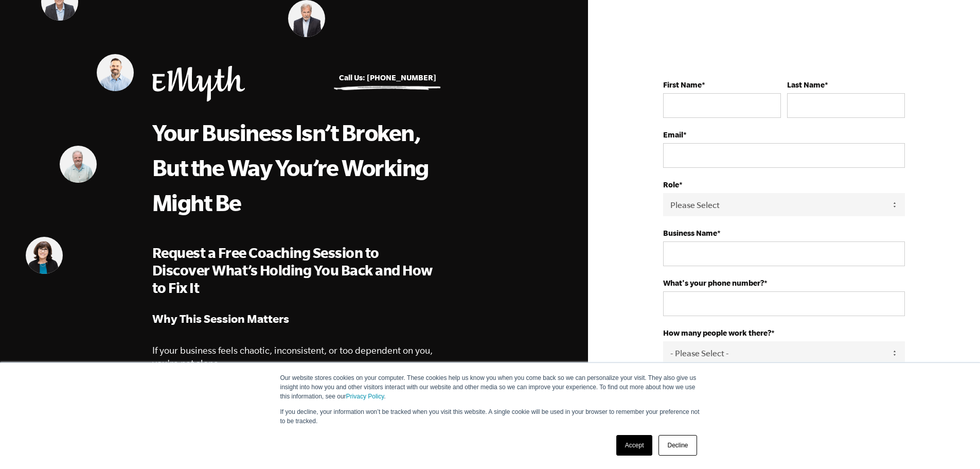 This screenshot has width=980, height=469. What do you see at coordinates (718, 332) in the screenshot?
I see `strong: How many people work there?` at bounding box center [718, 332].